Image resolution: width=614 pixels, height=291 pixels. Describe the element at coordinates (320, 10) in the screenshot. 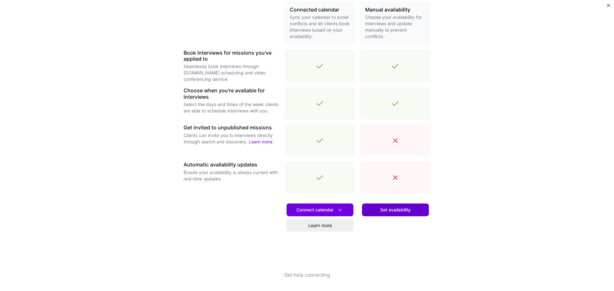

I see `h3: Connected calendar` at that location.